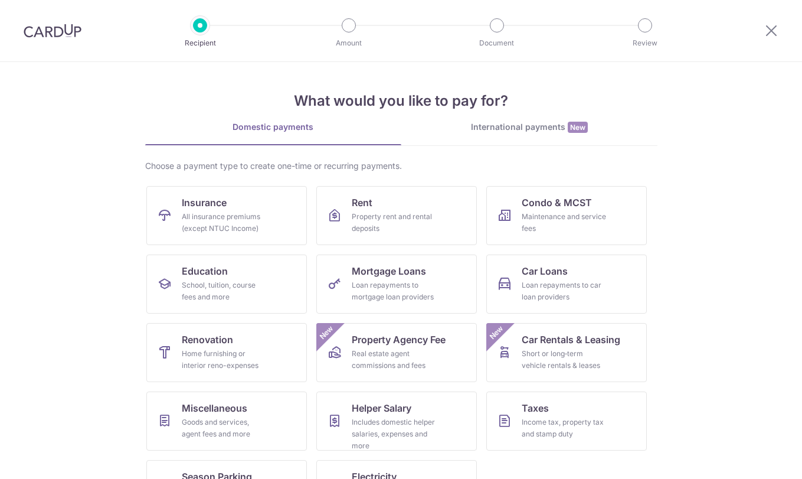  Describe the element at coordinates (564, 291) in the screenshot. I see `div: Loan repayments to car loan providers` at that location.